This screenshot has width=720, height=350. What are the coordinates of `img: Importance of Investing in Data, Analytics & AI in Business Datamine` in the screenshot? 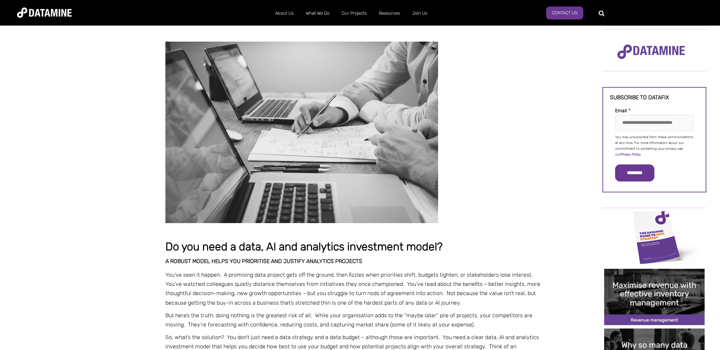 It's located at (302, 133).